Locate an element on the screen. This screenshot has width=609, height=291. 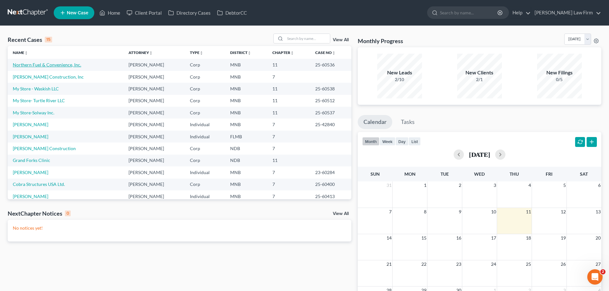
a: My Store- Turtle River LLC is located at coordinates (39, 100).